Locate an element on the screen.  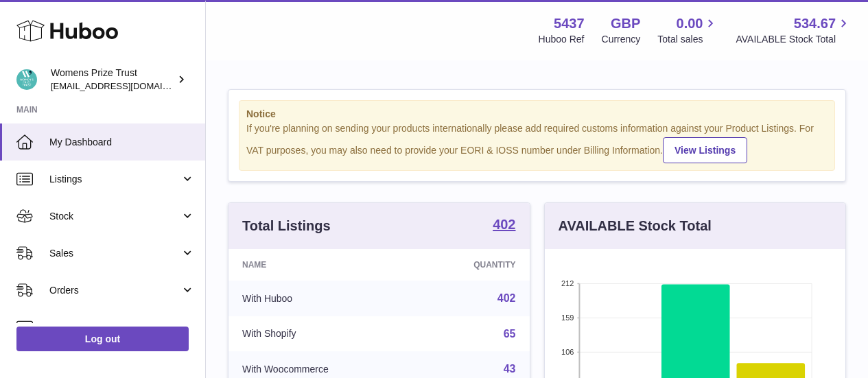
h3: Total Listings is located at coordinates (286, 226).